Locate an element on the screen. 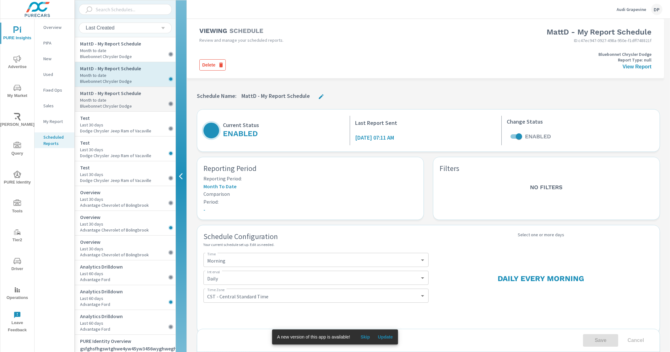  h6: Current Status is located at coordinates (242, 125).